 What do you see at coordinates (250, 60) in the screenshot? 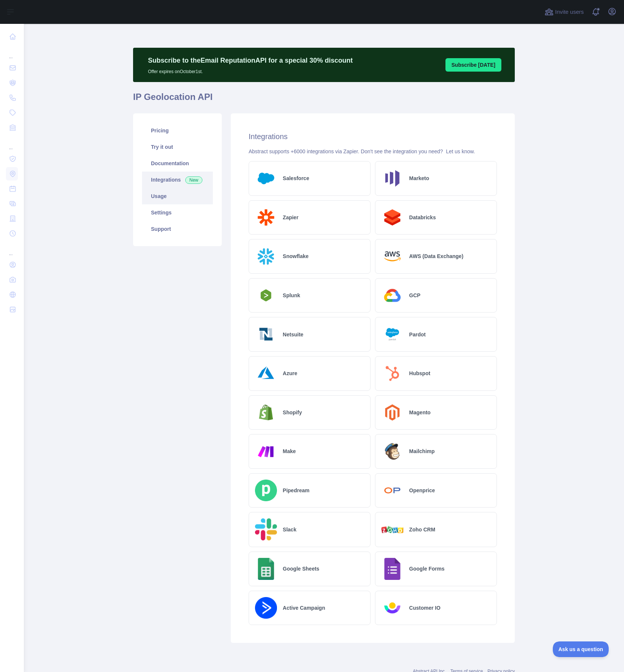
I see `p: Subscribe to the Email Reputation API for a special 30 % discount` at bounding box center [250, 60].